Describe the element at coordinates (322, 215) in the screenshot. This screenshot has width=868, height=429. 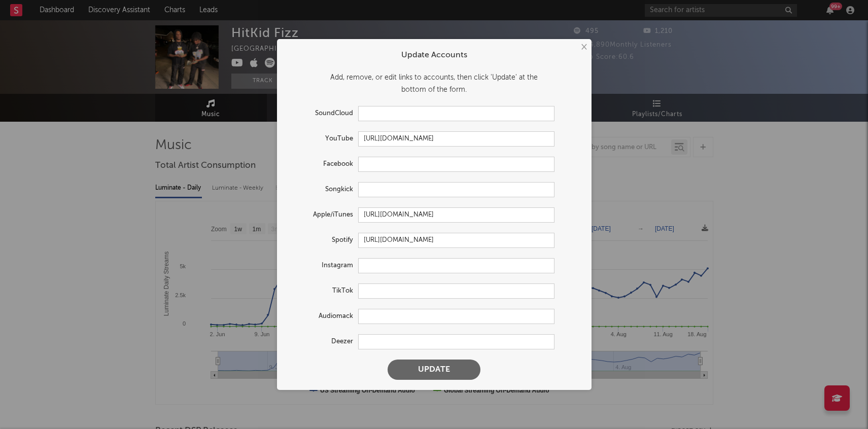
I see `label: Apple/iTunes` at that location.